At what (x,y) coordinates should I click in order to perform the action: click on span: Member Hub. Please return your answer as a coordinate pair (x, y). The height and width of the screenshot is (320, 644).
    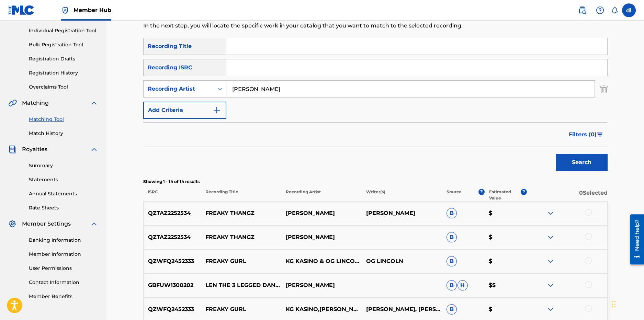
    Looking at the image, I should click on (92, 10).